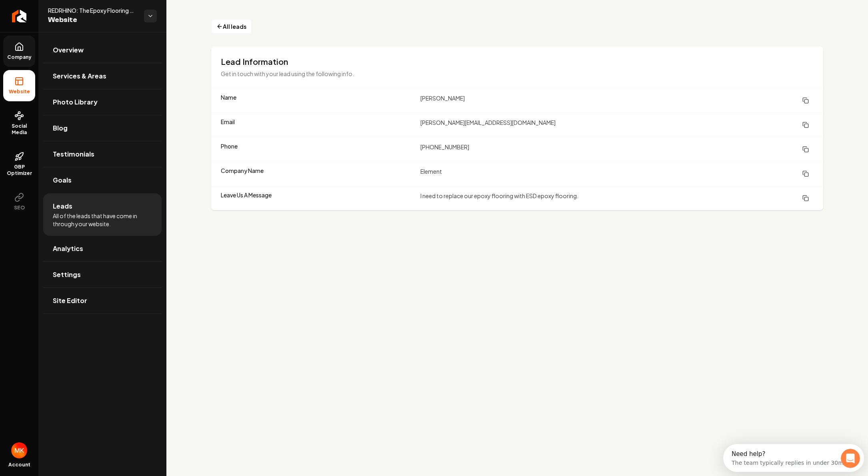 The image size is (868, 476). Describe the element at coordinates (19, 450) in the screenshot. I see `img: Michael Kenealy` at that location.